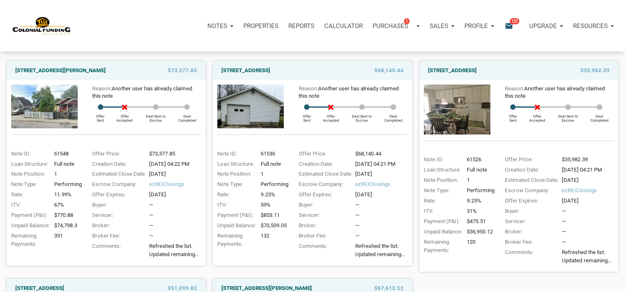  What do you see at coordinates (308, 88) in the screenshot?
I see `span: Reason:` at bounding box center [308, 88].